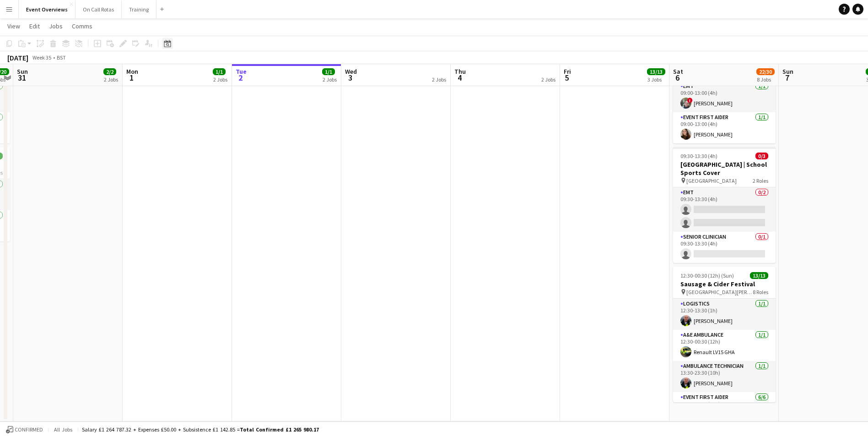 This screenshot has height=437, width=868. I want to click on span: 2/2, so click(110, 71).